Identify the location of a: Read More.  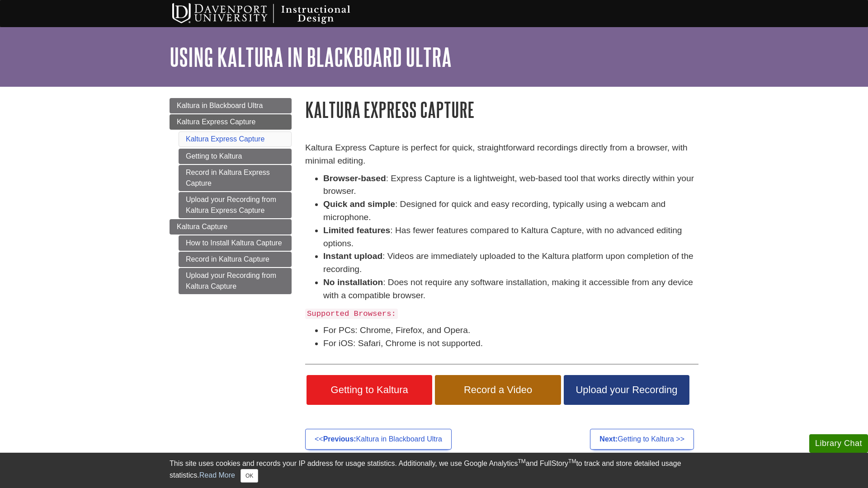
(217, 475).